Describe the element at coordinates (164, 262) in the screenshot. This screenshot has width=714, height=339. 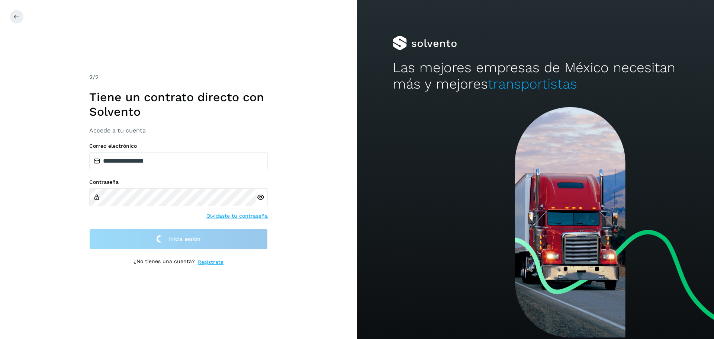
I see `p: ¿No tienes una cuenta?` at that location.